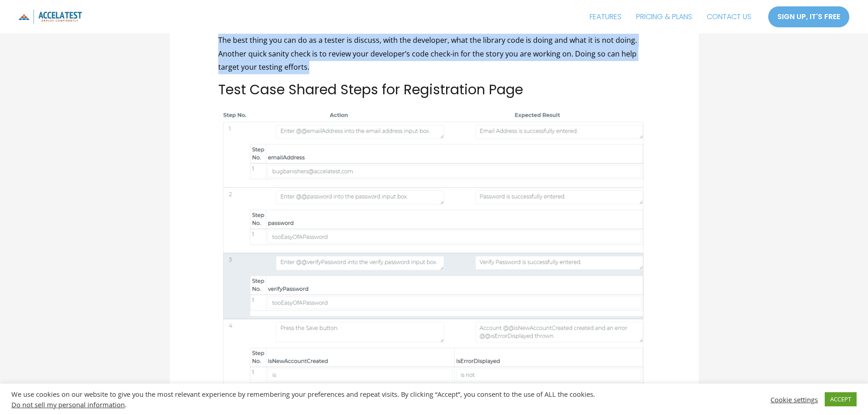  Describe the element at coordinates (729, 17) in the screenshot. I see `a: CONTACT US` at that location.